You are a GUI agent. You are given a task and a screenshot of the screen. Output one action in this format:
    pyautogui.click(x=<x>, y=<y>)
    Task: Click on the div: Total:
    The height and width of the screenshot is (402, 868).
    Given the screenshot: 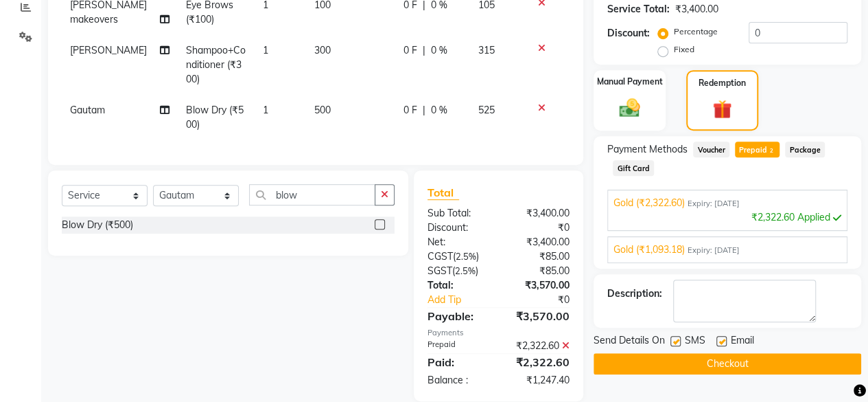 What is the action you would take?
    pyautogui.click(x=458, y=285)
    